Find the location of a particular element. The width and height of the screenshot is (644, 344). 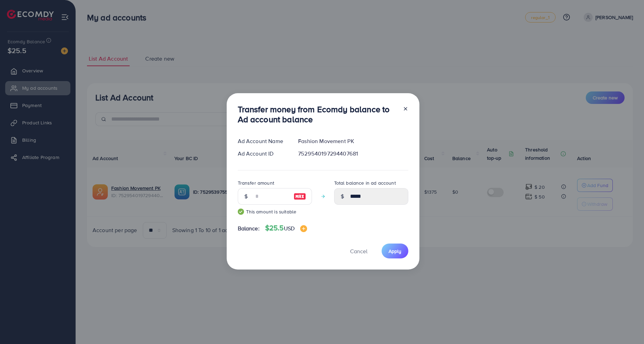

label: Transfer amount is located at coordinates (256, 183).